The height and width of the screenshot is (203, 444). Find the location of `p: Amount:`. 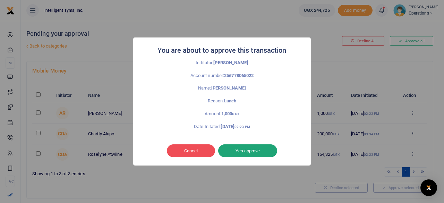

p: Amount: is located at coordinates (222, 114).